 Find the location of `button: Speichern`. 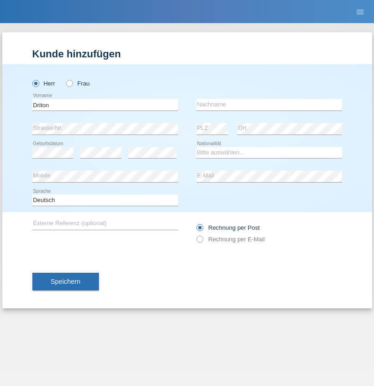

button: Speichern is located at coordinates (66, 282).